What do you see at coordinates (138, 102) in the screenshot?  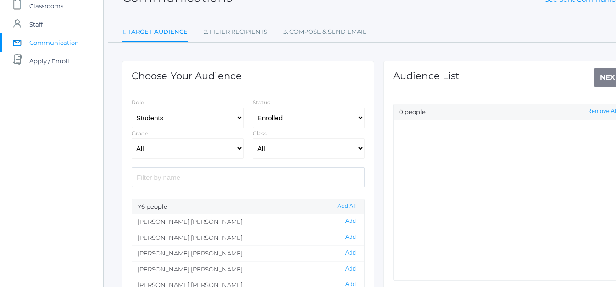 I see `label: Role` at bounding box center [138, 102].